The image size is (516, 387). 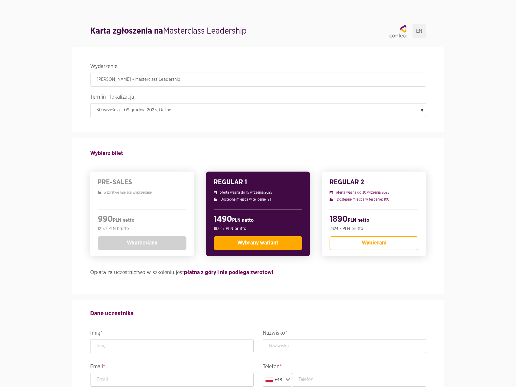 I want to click on img: pl.svg, so click(x=269, y=380).